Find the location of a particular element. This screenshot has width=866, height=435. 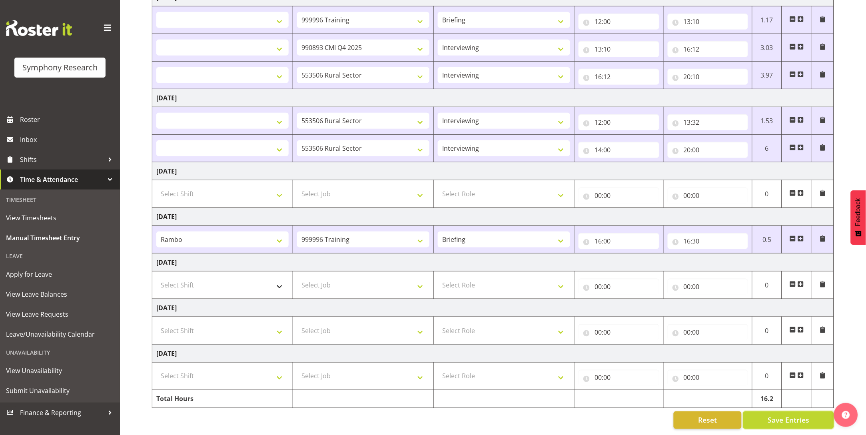

a: Manual Timesheet Entry is located at coordinates (60, 238).